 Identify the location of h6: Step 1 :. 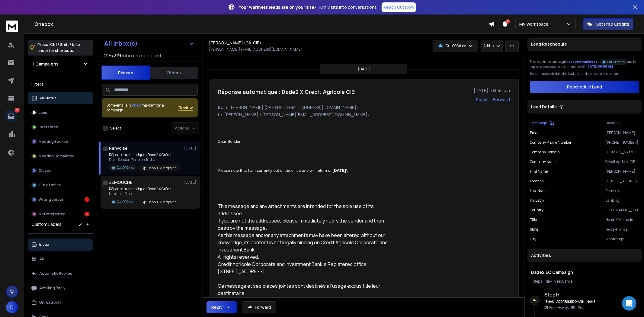
(571, 295).